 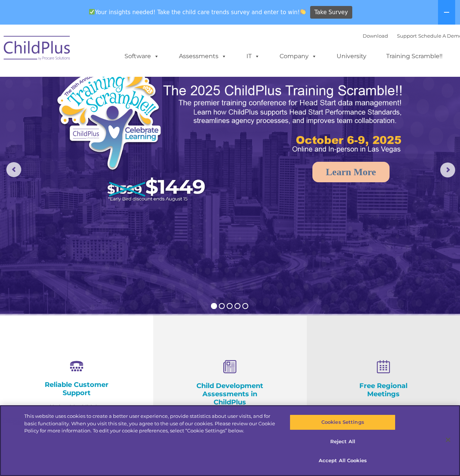 What do you see at coordinates (375, 36) in the screenshot?
I see `a: Download` at bounding box center [375, 36].